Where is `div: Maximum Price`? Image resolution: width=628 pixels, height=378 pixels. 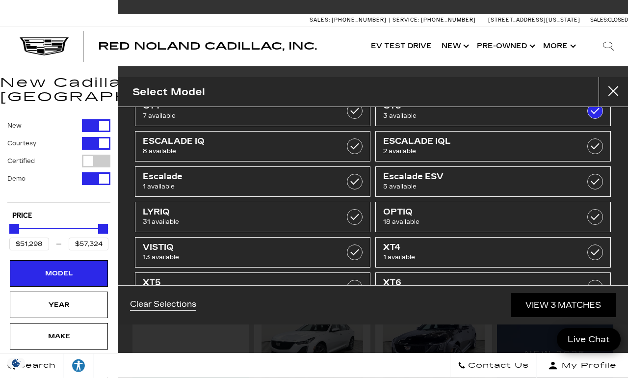 div: Maximum Price is located at coordinates (103, 229).